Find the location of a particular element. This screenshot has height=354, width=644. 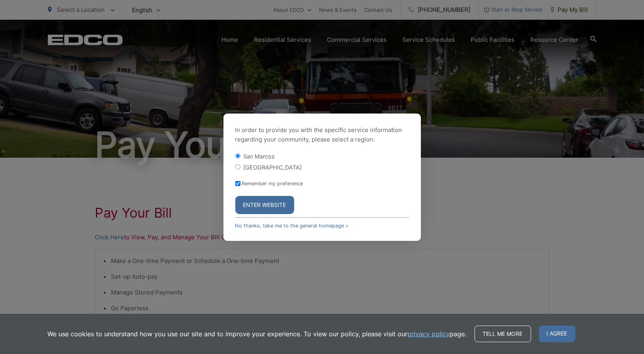

p: We use cookies to understand how you use our site and to improve your experience. To view our pol... is located at coordinates (257, 334).